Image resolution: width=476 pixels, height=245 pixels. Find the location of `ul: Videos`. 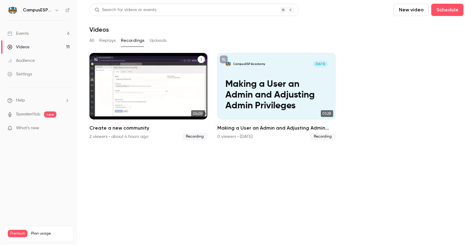

ul: Videos is located at coordinates (277, 97).